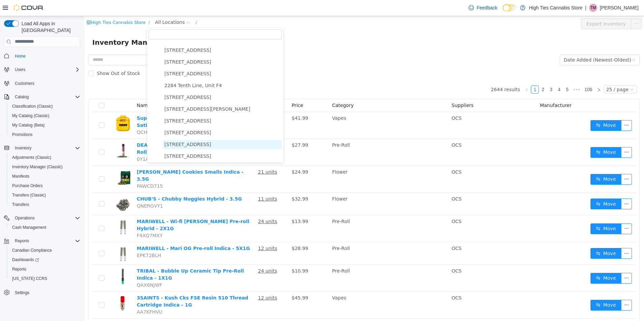 This screenshot has width=644, height=321. What do you see at coordinates (213, 89) in the screenshot?
I see `span: Price` at bounding box center [213, 89].